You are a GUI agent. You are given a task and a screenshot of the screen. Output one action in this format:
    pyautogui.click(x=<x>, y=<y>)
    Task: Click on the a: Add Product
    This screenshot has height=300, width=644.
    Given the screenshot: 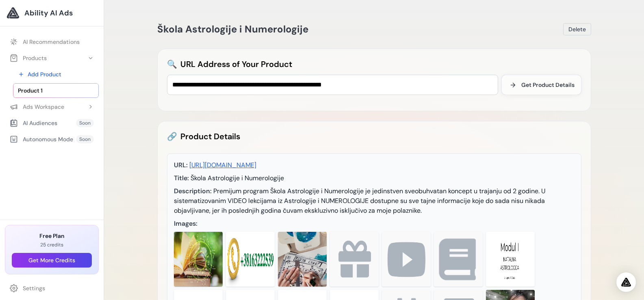 What is the action you would take?
    pyautogui.click(x=56, y=75)
    